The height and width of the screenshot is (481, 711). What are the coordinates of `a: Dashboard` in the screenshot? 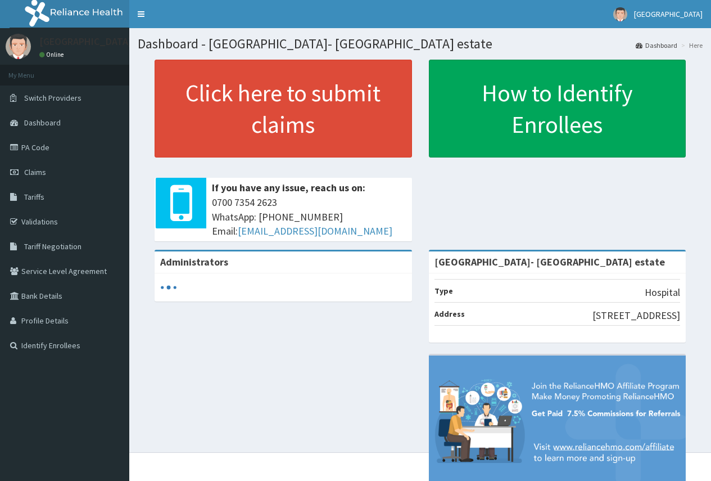 It's located at (656, 45).